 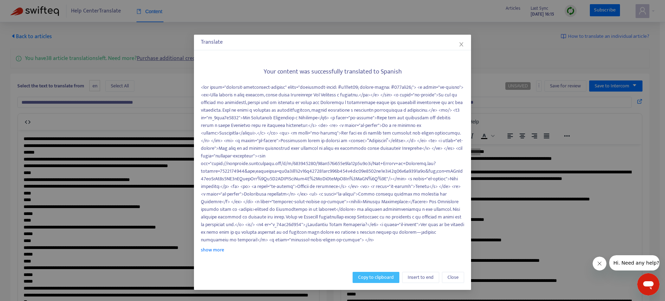 I want to click on h5: Your content was successfully translated to Spanish, so click(x=332, y=72).